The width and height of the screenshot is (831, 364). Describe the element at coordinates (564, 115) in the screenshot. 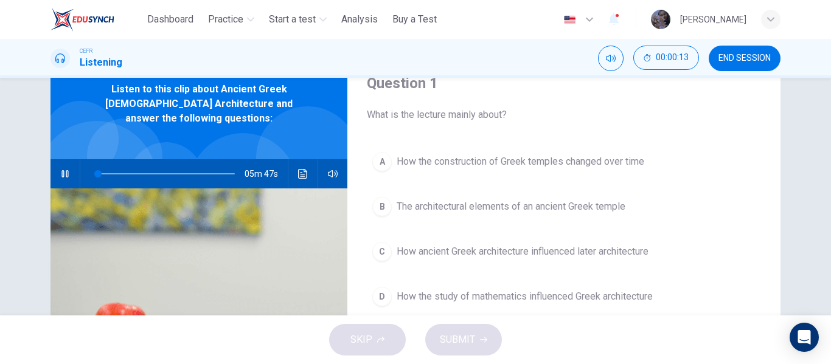

I see `span: What is the lecture mainly about?` at that location.